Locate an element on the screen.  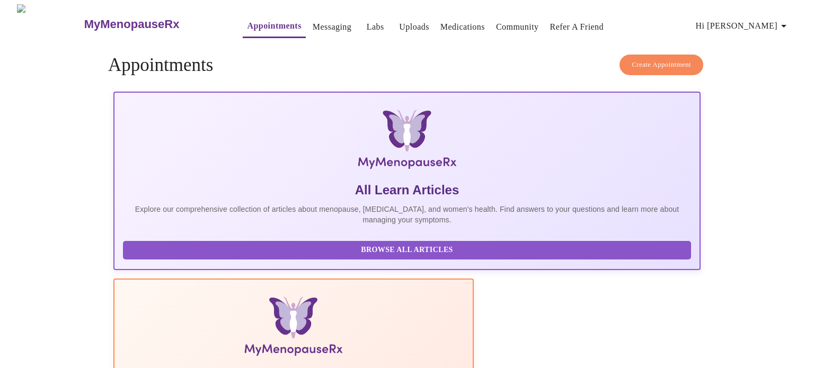
a: Uploads is located at coordinates (414, 27).